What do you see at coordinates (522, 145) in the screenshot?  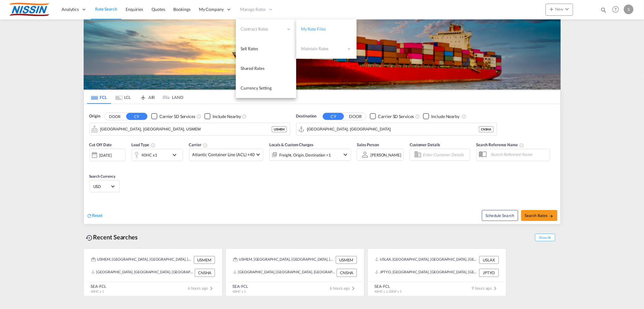 I see `md-icon: Your search will be saved by the below given name` at bounding box center [522, 145].